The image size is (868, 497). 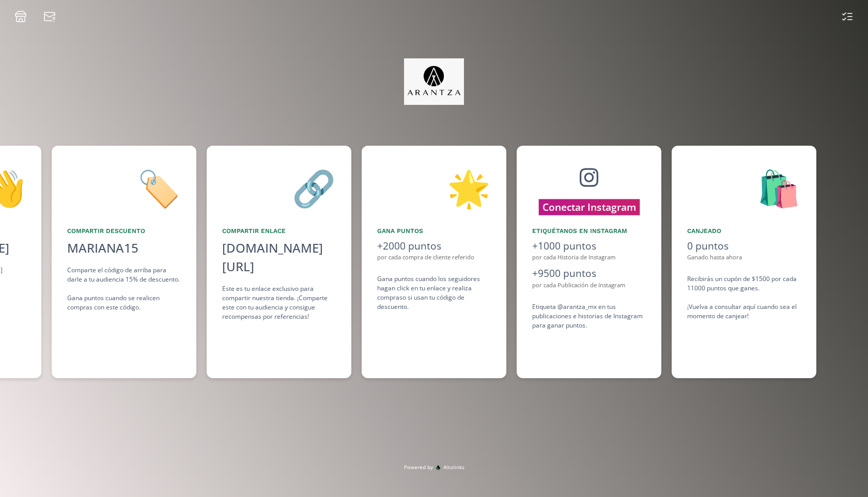 What do you see at coordinates (279, 231) in the screenshot?
I see `div: Compartir Enlace` at bounding box center [279, 231].